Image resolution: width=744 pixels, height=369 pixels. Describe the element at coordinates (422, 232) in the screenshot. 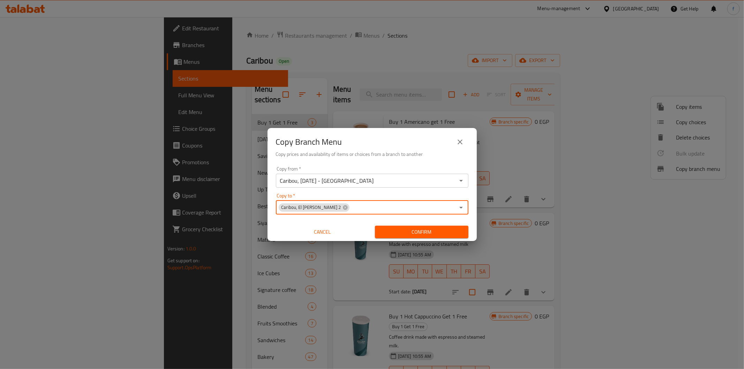

I see `span: Confirm` at that location.